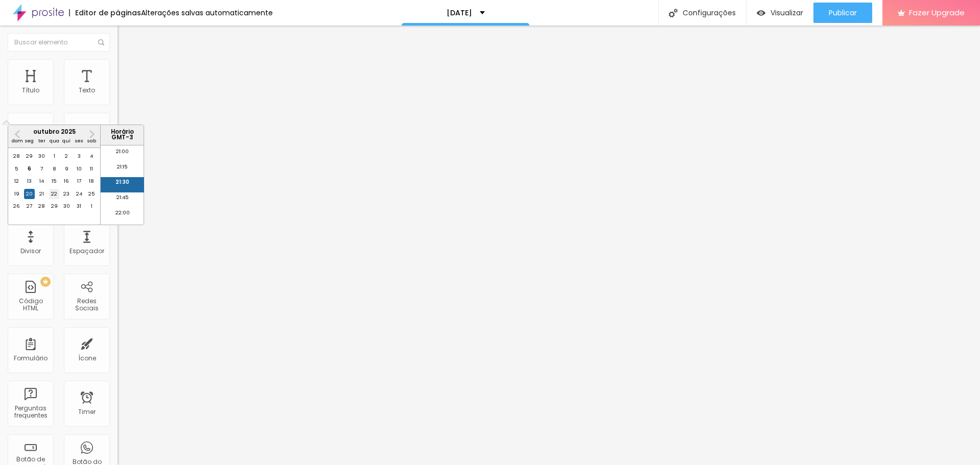 The height and width of the screenshot is (465, 980). I want to click on div: ter, so click(42, 141).